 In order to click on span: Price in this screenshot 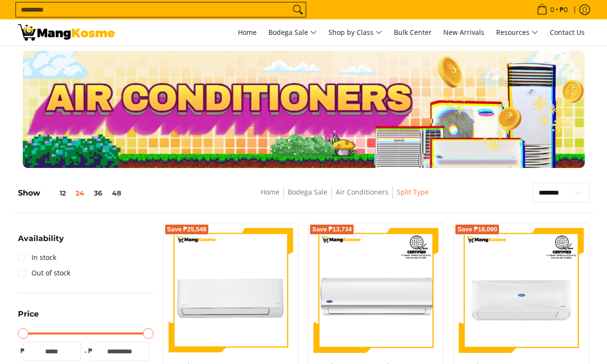, I will do `click(28, 314)`.